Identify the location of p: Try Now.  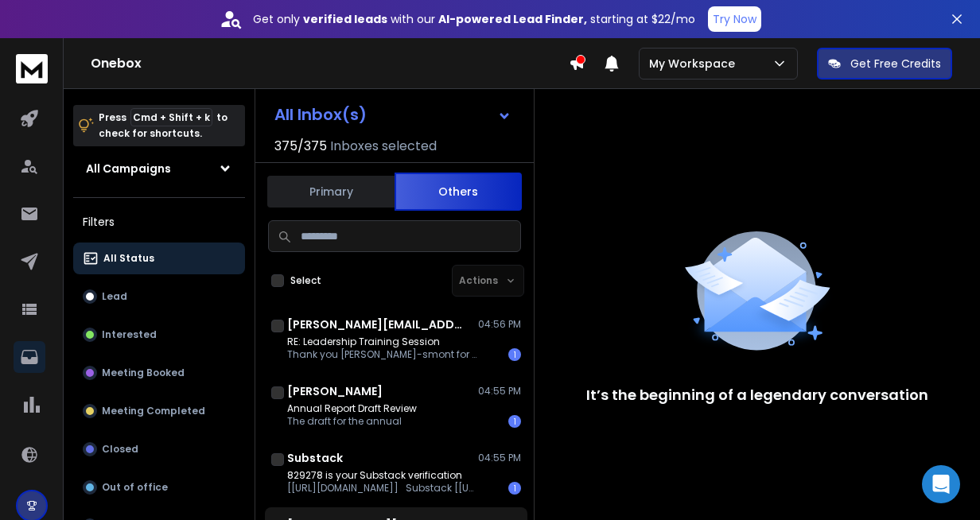
(734, 19).